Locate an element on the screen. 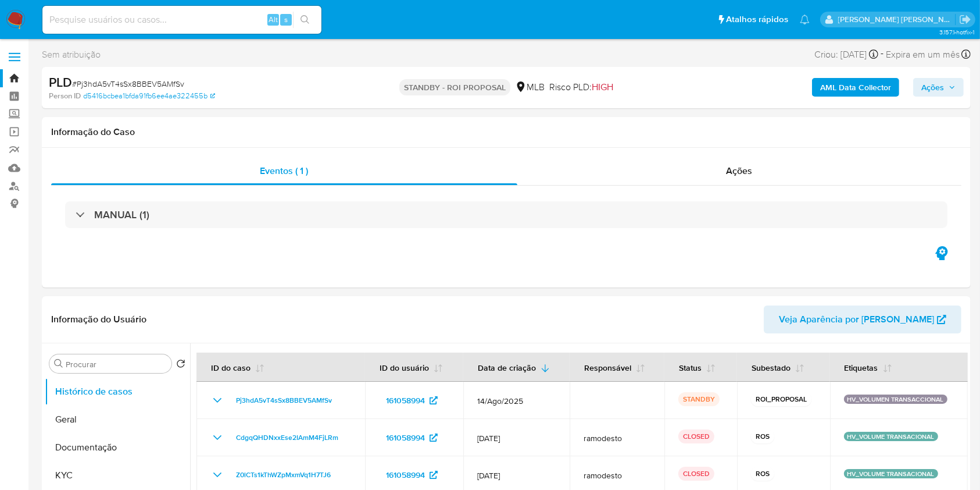 This screenshot has width=980, height=490. b: PLD is located at coordinates (61, 82).